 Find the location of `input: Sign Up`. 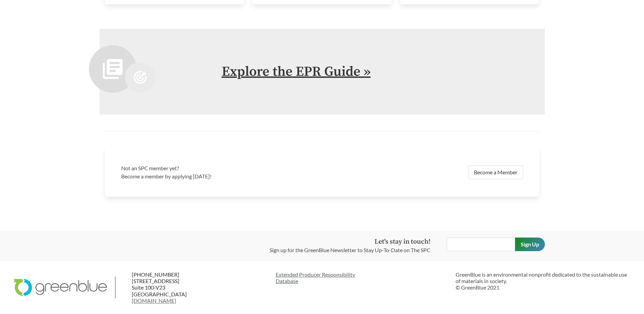

input: Sign Up is located at coordinates (530, 245).